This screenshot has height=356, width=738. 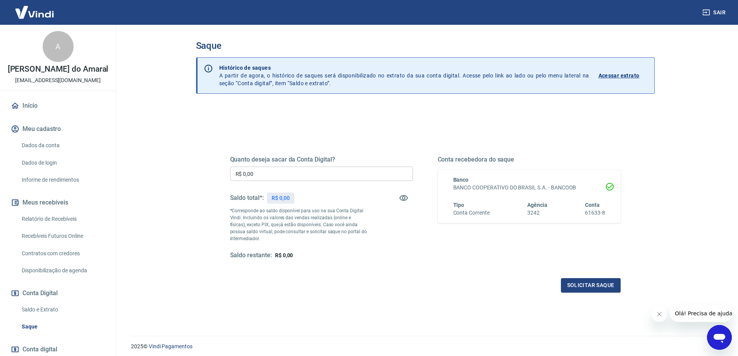 I want to click on span: Olá! Precisa de ajuda?, so click(x=35, y=9).